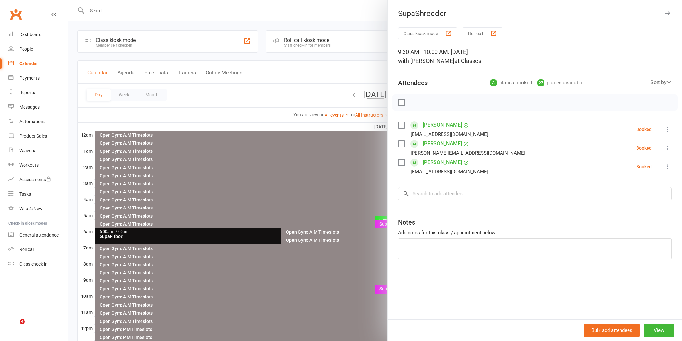 The width and height of the screenshot is (682, 341). Describe the element at coordinates (482, 33) in the screenshot. I see `button: Roll call` at that location.